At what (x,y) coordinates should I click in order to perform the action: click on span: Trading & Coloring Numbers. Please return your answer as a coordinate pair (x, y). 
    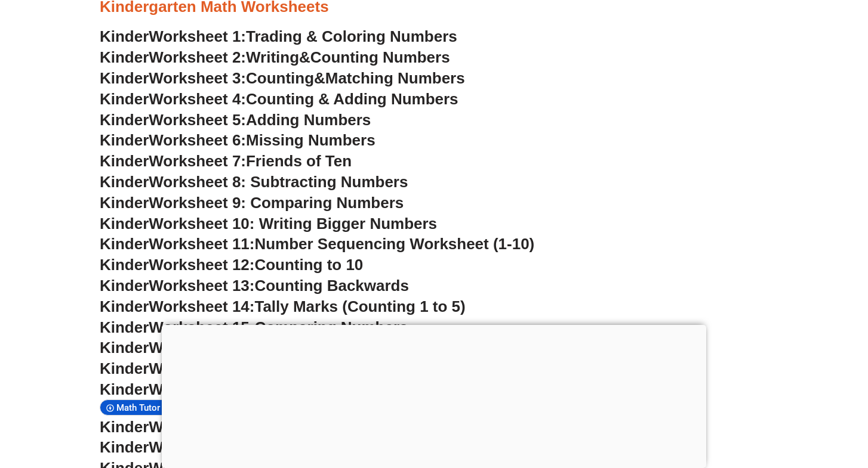
    Looking at the image, I should click on (352, 37).